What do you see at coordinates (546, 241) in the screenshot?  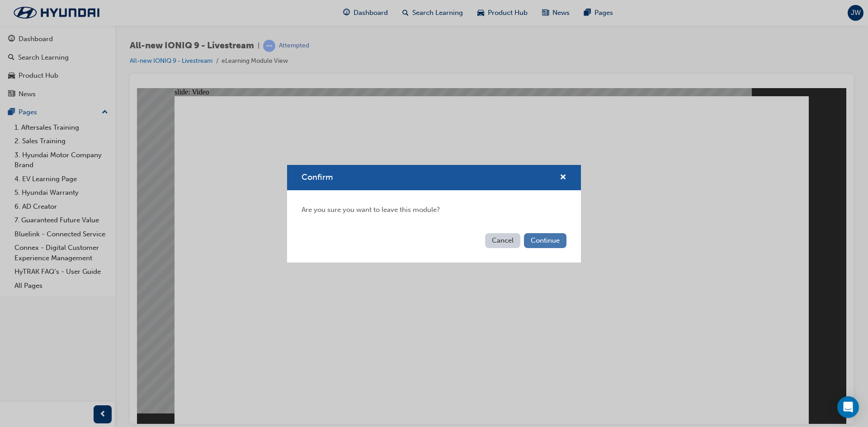 I see `button: Continue` at bounding box center [546, 241].